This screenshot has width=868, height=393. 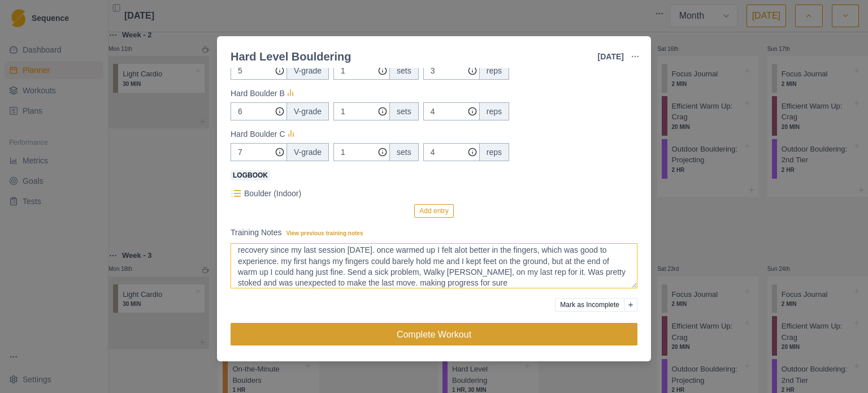 What do you see at coordinates (250, 176) in the screenshot?
I see `span: Logbook` at bounding box center [250, 176].